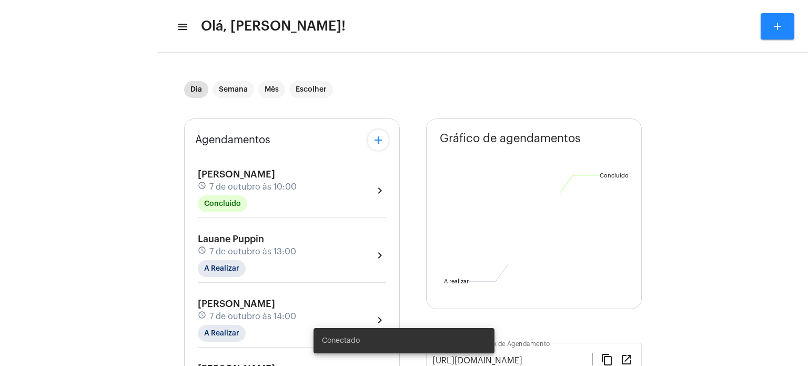  I want to click on mat-icon: content_copy, so click(607, 359).